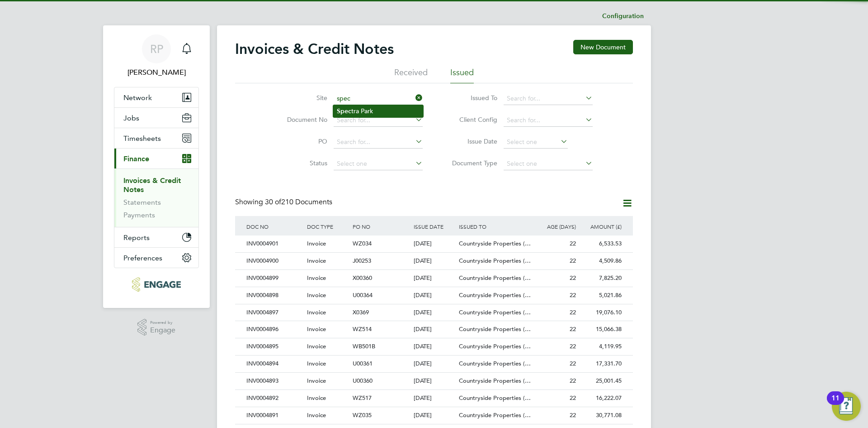 The width and height of the screenshot is (868, 428). What do you see at coordinates (157, 49) in the screenshot?
I see `span: RP` at bounding box center [157, 49].